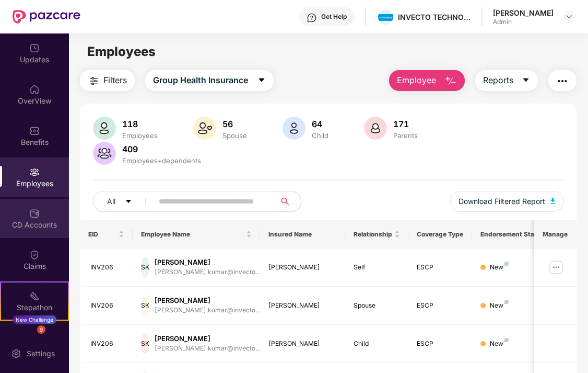 The height and width of the screenshot is (373, 588). Describe the element at coordinates (111, 201) in the screenshot. I see `span: All` at that location.